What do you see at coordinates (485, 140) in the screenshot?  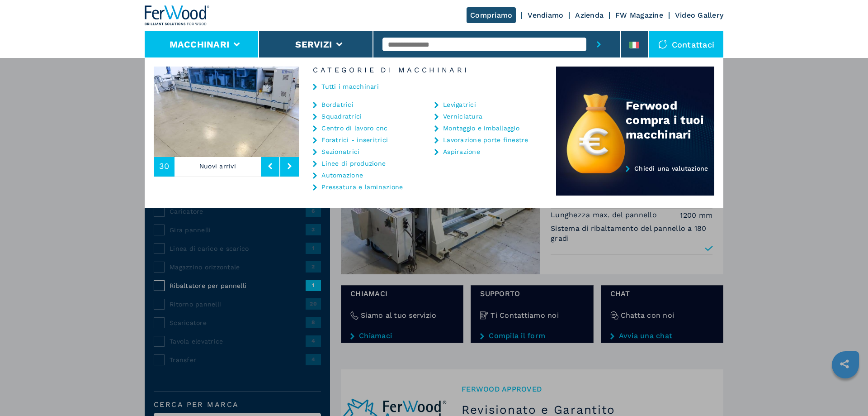 I see `a: Lavorazione porte finestre` at bounding box center [485, 140].